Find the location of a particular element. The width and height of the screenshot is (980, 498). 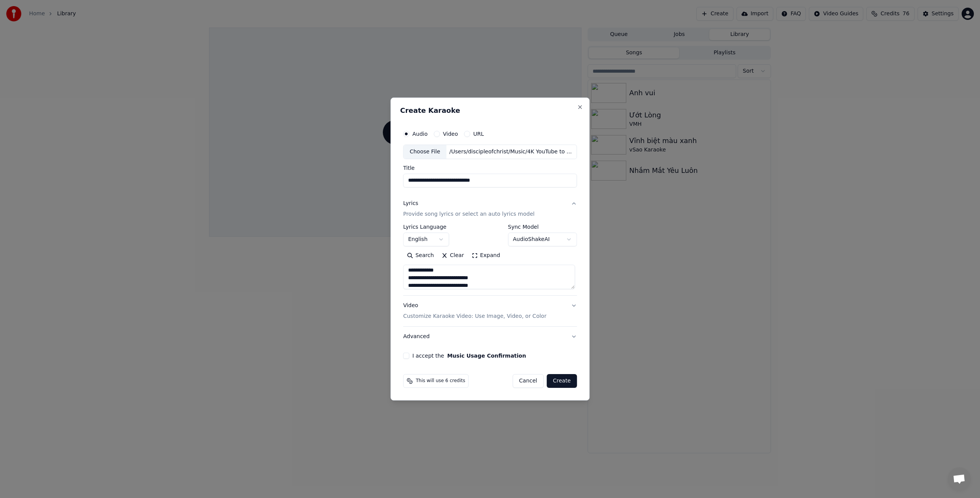

h2: Create Karaoke is located at coordinates (490, 111).